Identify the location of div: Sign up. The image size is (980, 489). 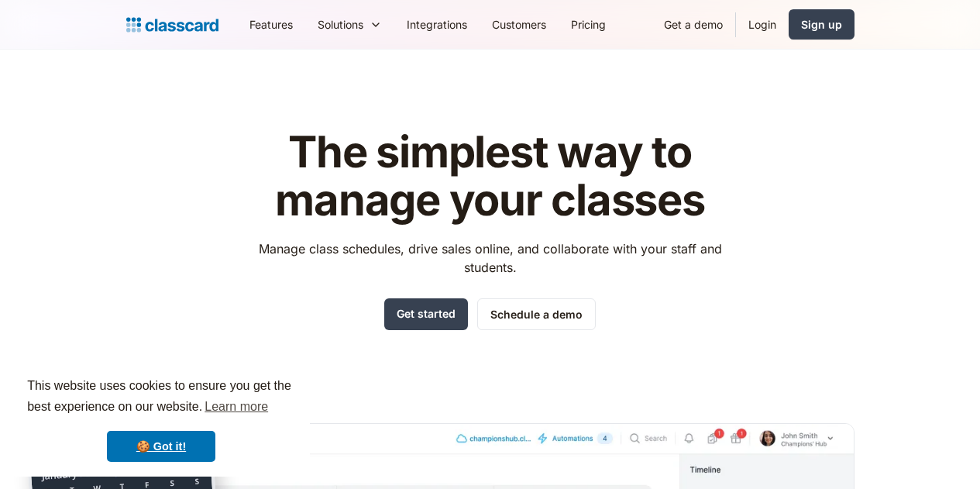
(821, 24).